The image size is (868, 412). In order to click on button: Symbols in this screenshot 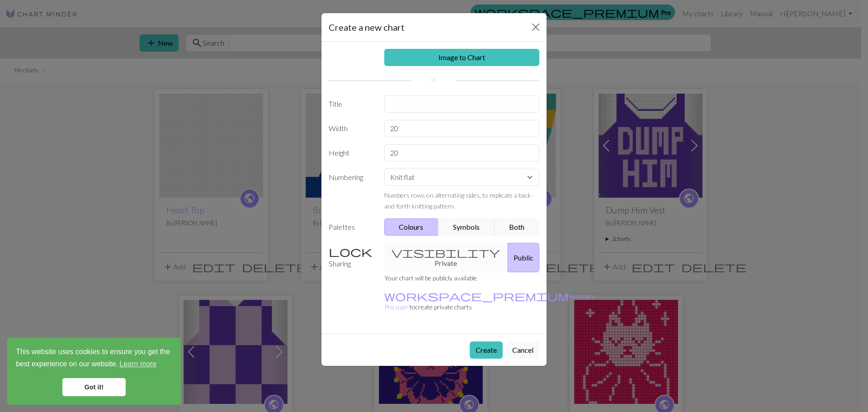, I will do `click(467, 227)`.